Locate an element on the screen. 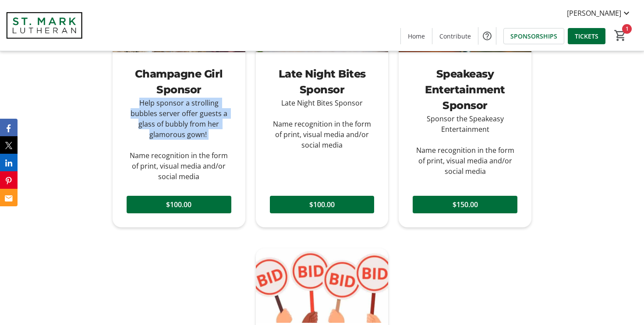  span: Home is located at coordinates (416, 36).